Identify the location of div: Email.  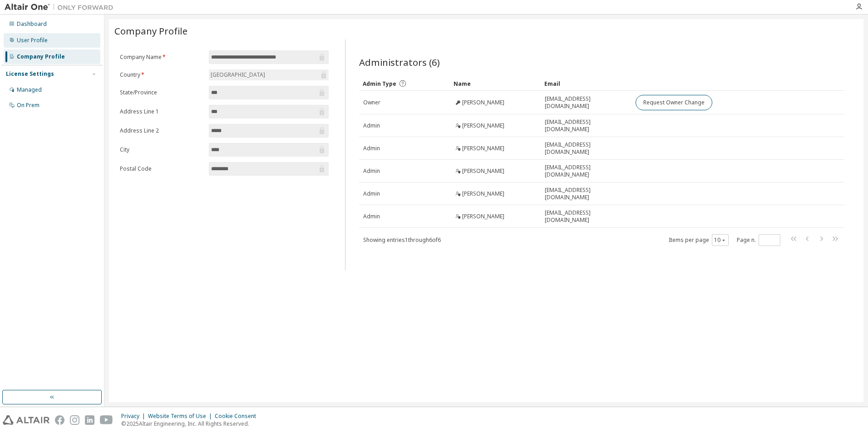
(586, 83).